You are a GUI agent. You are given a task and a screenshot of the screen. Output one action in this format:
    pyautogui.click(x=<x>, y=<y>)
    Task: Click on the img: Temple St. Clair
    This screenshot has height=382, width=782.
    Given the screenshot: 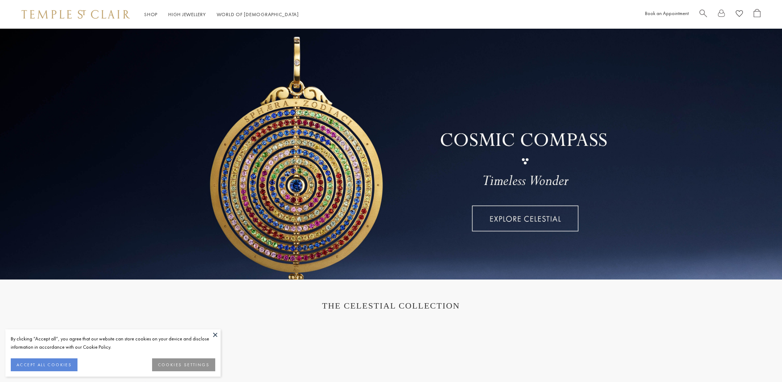 What is the action you would take?
    pyautogui.click(x=76, y=14)
    